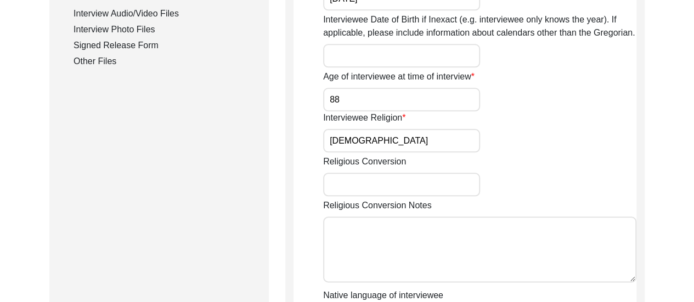 The width and height of the screenshot is (694, 302). I want to click on label: Interviewee Date of Birth if Inexact (e.g. interviewee only knows the year). If applicable, pleas..., so click(479, 26).